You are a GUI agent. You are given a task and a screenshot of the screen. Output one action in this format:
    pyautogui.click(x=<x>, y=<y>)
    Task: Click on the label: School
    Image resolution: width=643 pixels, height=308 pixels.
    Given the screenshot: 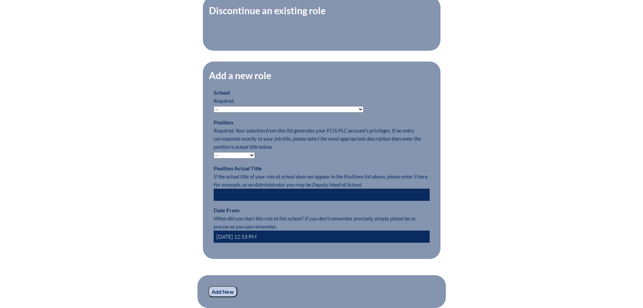 What is the action you would take?
    pyautogui.click(x=222, y=92)
    